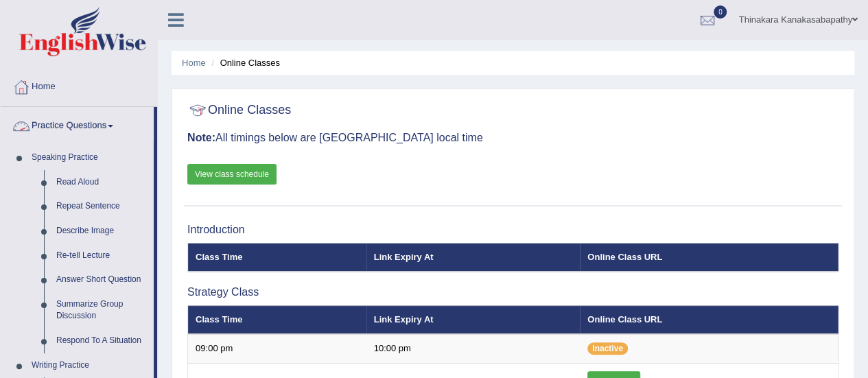  Describe the element at coordinates (101, 232) in the screenshot. I see `a: Describe Image` at that location.